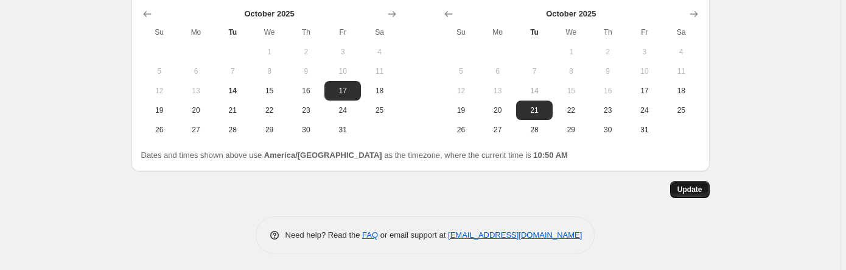 This screenshot has height=270, width=846. I want to click on button: Thursday October 2 2025, so click(607, 52).